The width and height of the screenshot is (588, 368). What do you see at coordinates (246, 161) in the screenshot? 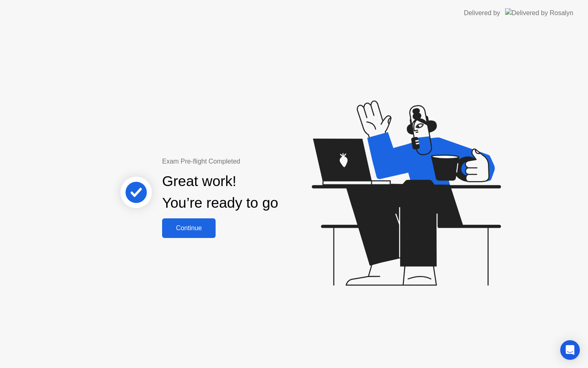
I see `div: Exam Pre-flight Completed` at bounding box center [246, 161].